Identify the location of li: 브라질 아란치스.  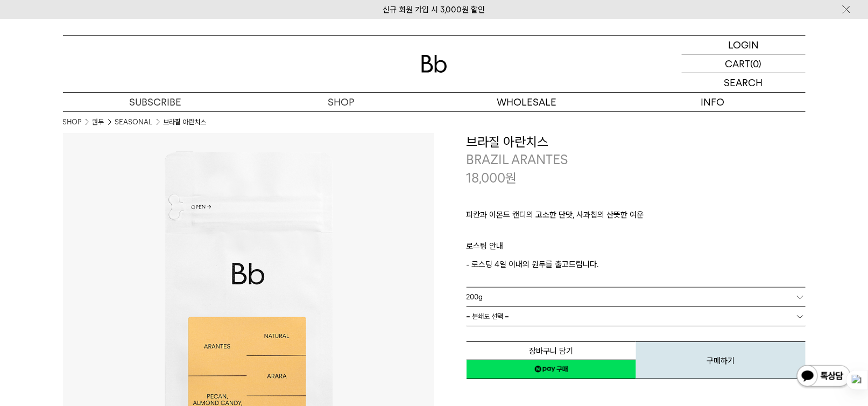
(185, 122).